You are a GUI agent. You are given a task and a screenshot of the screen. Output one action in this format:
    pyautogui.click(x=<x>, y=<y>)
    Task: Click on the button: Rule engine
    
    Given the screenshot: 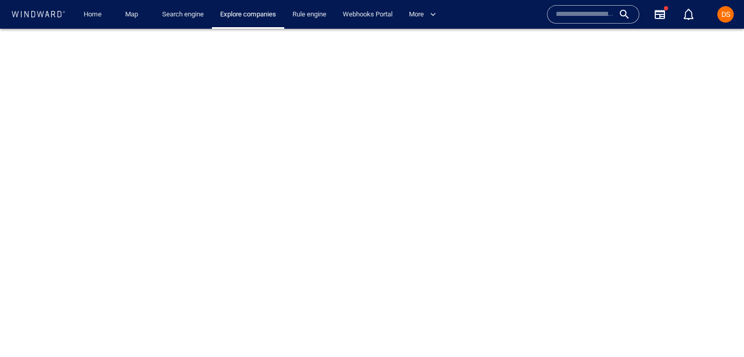 What is the action you would take?
    pyautogui.click(x=309, y=14)
    